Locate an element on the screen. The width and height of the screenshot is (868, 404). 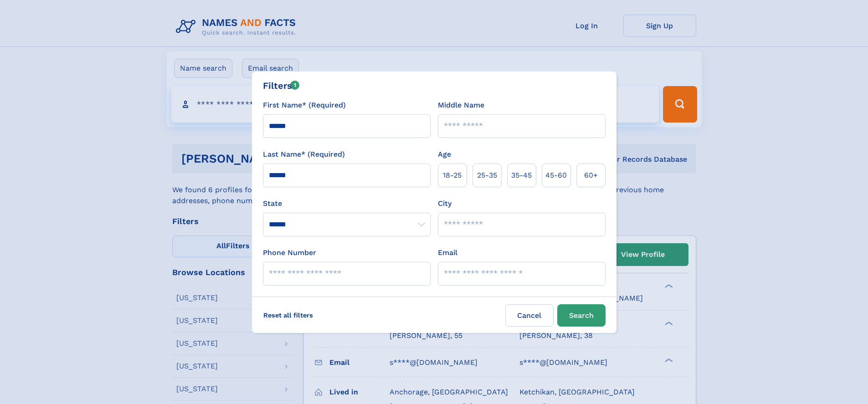
label: Cancel is located at coordinates (530, 315).